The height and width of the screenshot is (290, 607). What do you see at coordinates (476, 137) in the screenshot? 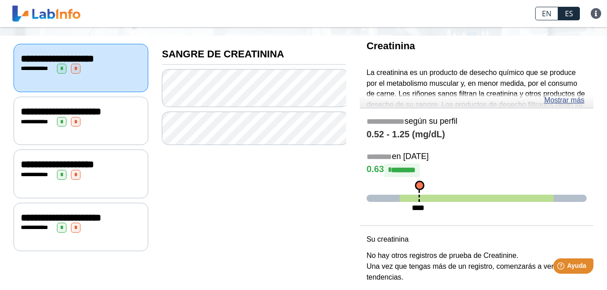
I see `p: La creatinina es un producto de desecho químico que se produce por el metabolismo muscular y, en ...` at bounding box center [476, 137].